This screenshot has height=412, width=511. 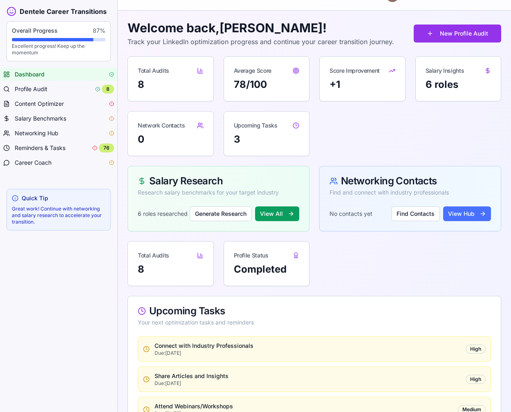 What do you see at coordinates (58, 215) in the screenshot?
I see `p: Great work! Continue with networking and salary research to accelerate your transition.` at bounding box center [58, 215].